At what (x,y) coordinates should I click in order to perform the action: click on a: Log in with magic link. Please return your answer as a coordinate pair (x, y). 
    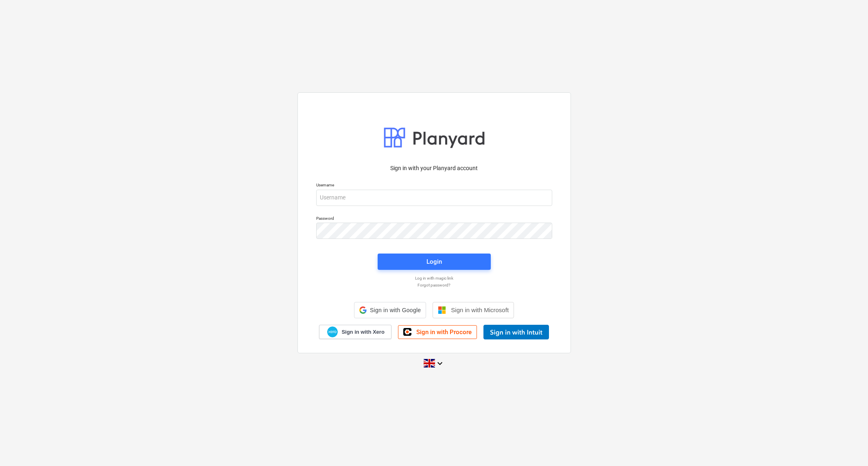
    Looking at the image, I should click on (434, 278).